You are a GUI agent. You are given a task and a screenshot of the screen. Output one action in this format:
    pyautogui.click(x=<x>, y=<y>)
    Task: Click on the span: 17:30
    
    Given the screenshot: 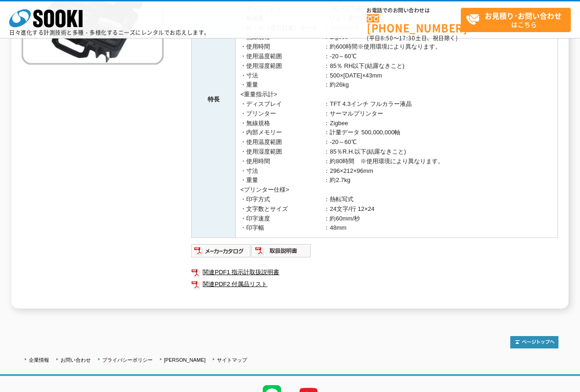 What is the action you would take?
    pyautogui.click(x=407, y=38)
    